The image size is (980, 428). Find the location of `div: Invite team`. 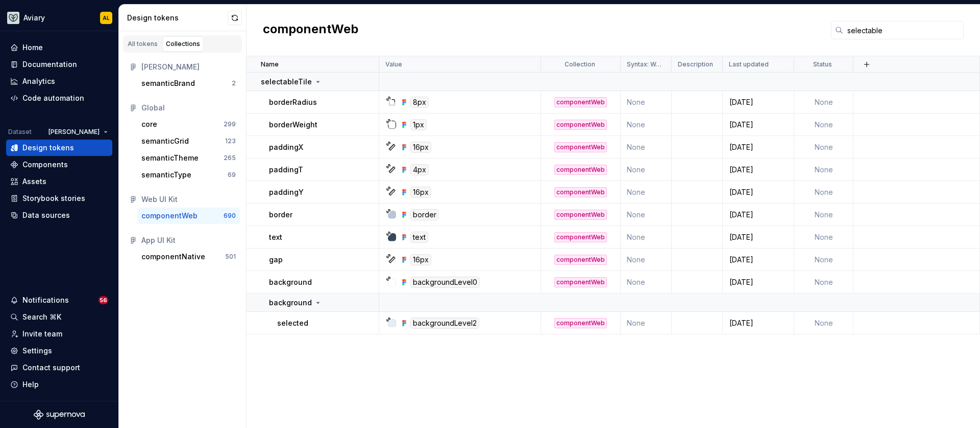

div: Invite team is located at coordinates (42, 334).